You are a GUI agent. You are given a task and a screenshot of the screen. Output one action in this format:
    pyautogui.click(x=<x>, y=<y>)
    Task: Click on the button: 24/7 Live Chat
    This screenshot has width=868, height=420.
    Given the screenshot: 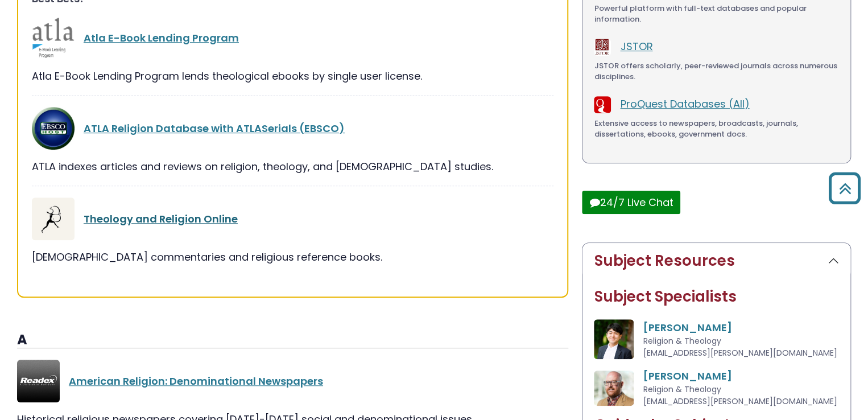 What is the action you would take?
    pyautogui.click(x=630, y=202)
    